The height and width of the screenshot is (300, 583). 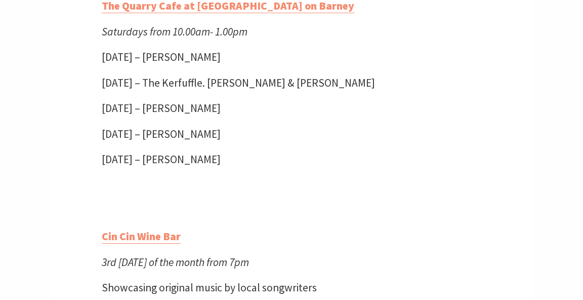 What do you see at coordinates (141, 236) in the screenshot?
I see `a: Cin Cin Wine Bar` at bounding box center [141, 236].